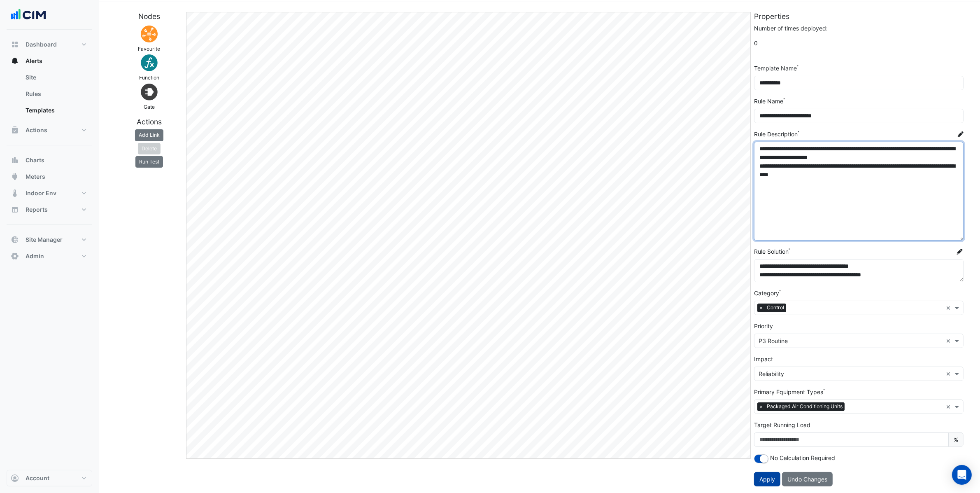  I want to click on button: Undo Changes, so click(807, 478).